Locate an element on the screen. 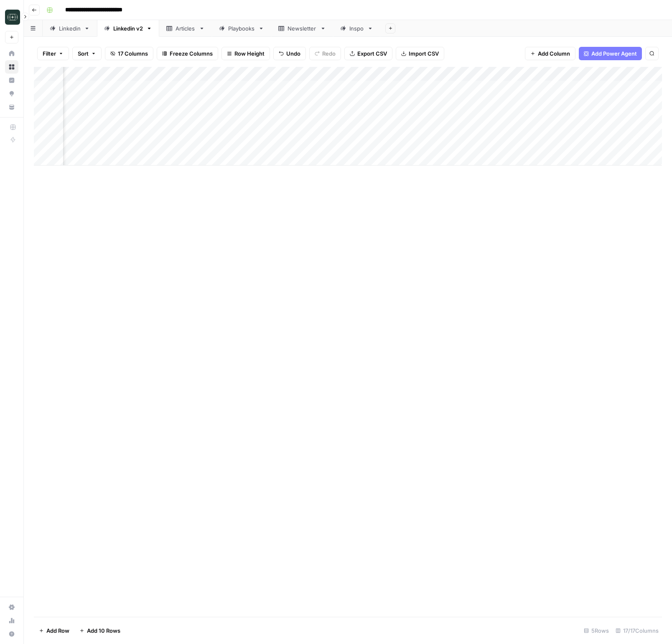 The width and height of the screenshot is (672, 644). a: Browse is located at coordinates (12, 67).